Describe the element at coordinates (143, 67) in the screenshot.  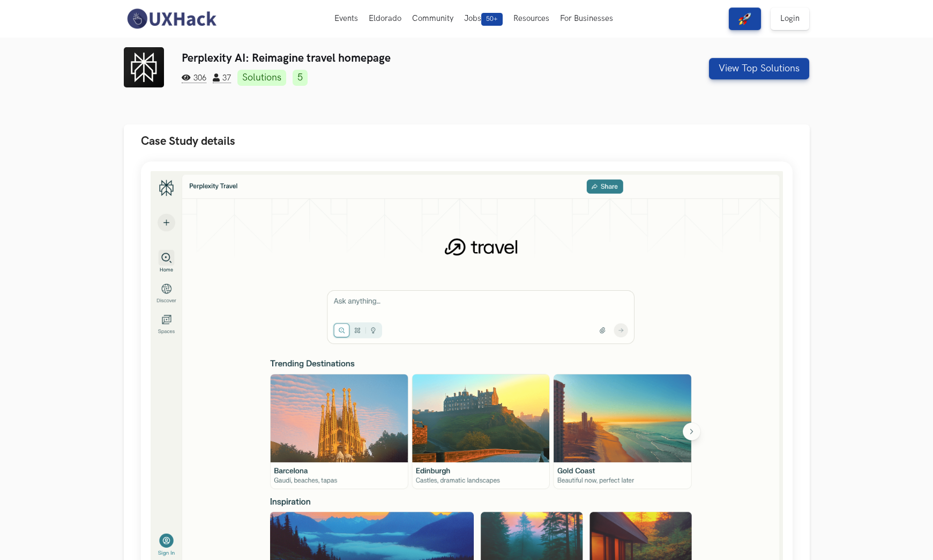
I see `img: Perplexity AI logo` at that location.